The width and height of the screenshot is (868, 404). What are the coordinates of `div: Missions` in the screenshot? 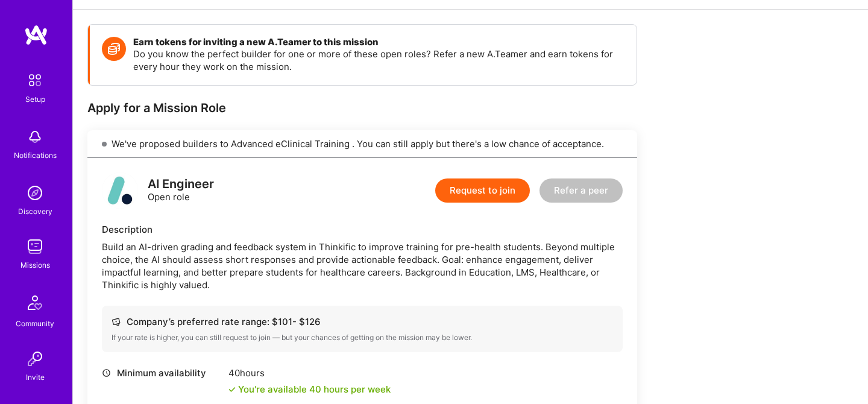 It's located at (35, 265).